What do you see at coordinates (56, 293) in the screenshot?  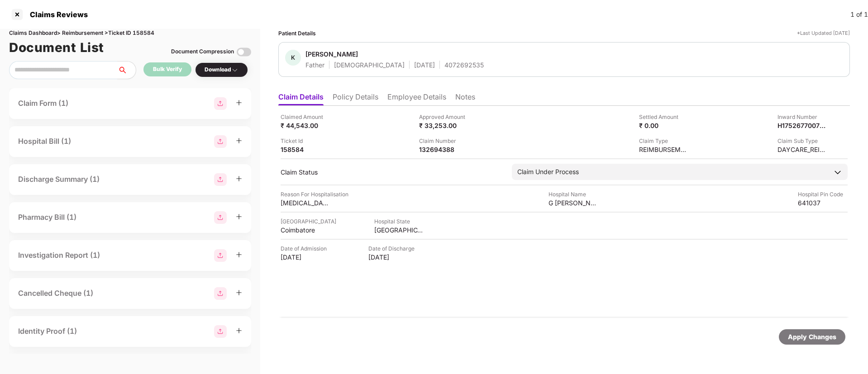 I see `div: Cancelled Cheque (1)` at bounding box center [56, 293].